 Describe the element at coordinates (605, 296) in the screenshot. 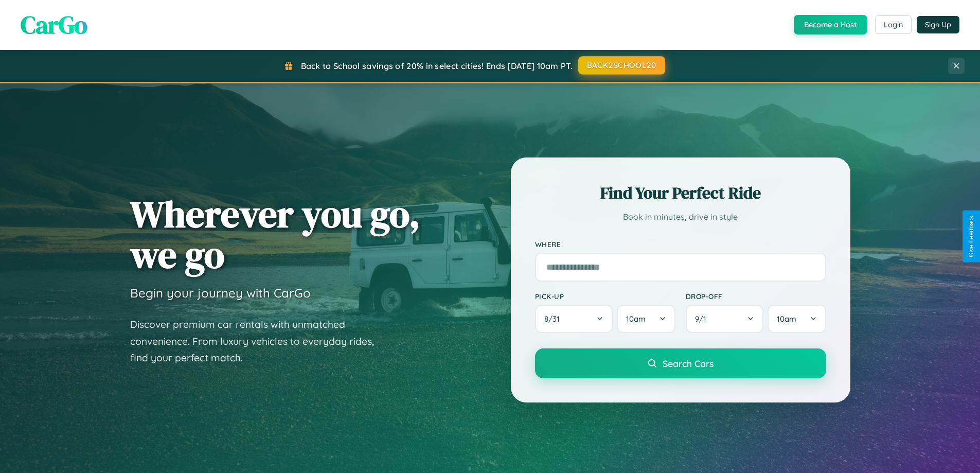

I see `label: Pick-up` at that location.